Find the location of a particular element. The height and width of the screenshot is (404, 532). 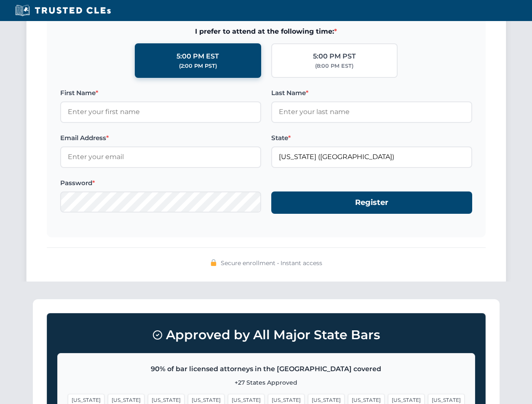

input: Enter your first name is located at coordinates (161, 112).